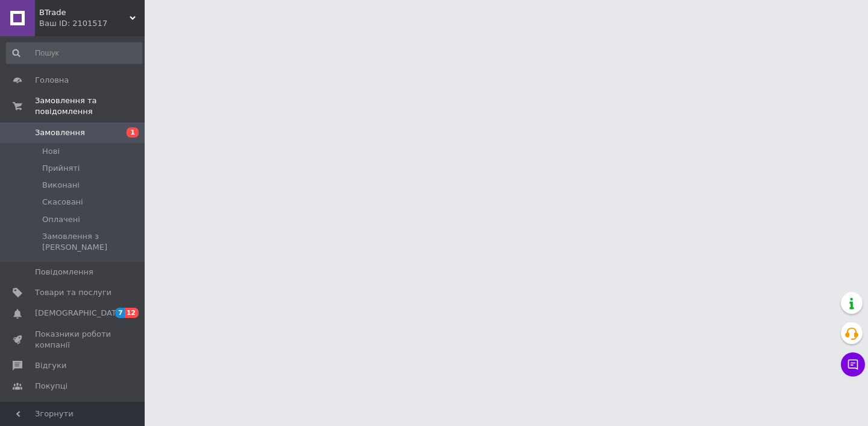 This screenshot has height=426, width=868. I want to click on span: 7, so click(120, 312).